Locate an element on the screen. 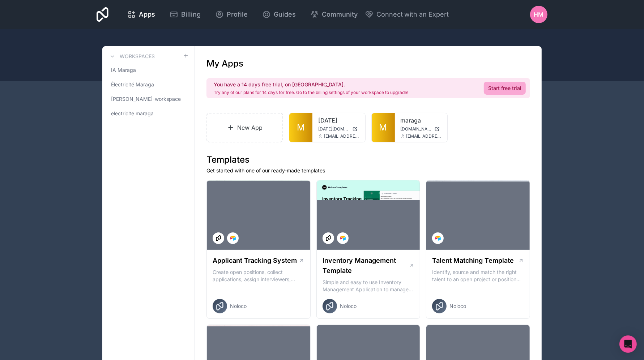 The height and width of the screenshot is (360, 644). a: electricite maraga is located at coordinates (148, 113).